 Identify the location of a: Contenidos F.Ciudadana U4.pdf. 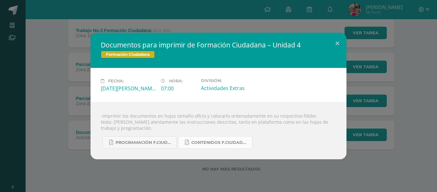
(215, 142).